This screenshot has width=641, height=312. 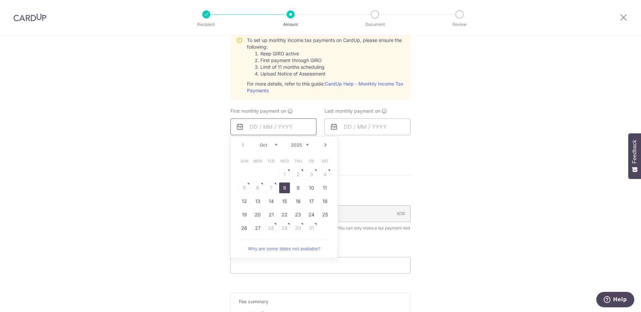 I want to click on span: Feedback, so click(x=634, y=152).